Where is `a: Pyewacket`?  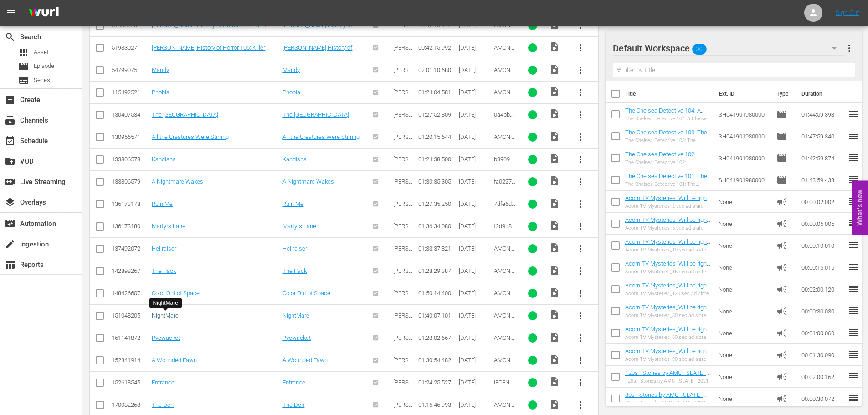
a: Pyewacket is located at coordinates (297, 338).